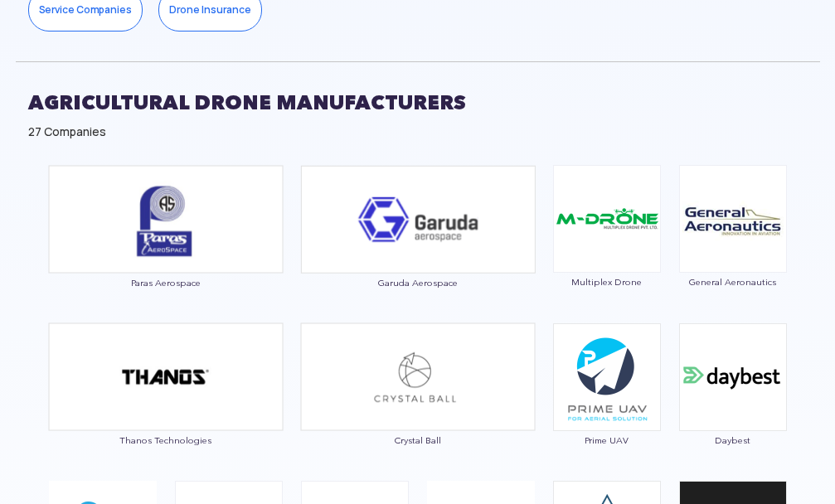  Describe the element at coordinates (733, 249) in the screenshot. I see `a: General Aeronautics` at that location.